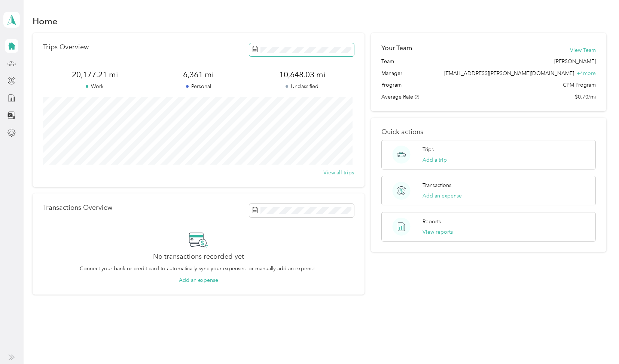  Describe the element at coordinates (198, 257) in the screenshot. I see `h2: No transactions recorded yet` at that location.